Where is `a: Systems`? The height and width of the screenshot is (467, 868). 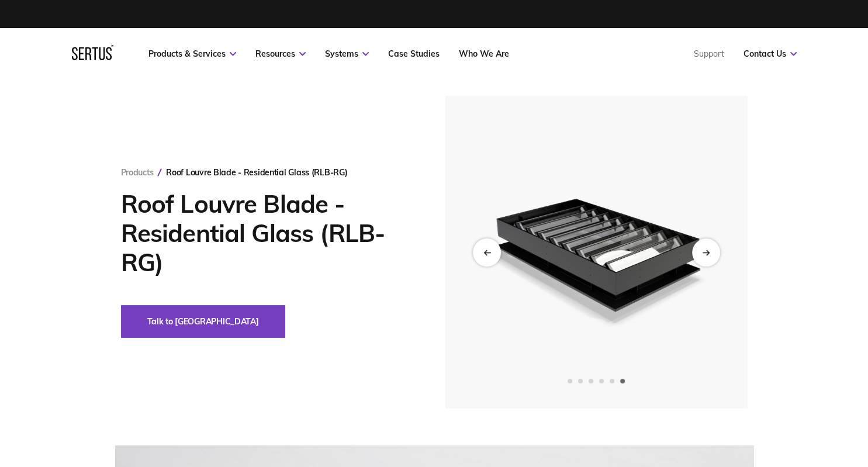 a: Systems is located at coordinates (347, 53).